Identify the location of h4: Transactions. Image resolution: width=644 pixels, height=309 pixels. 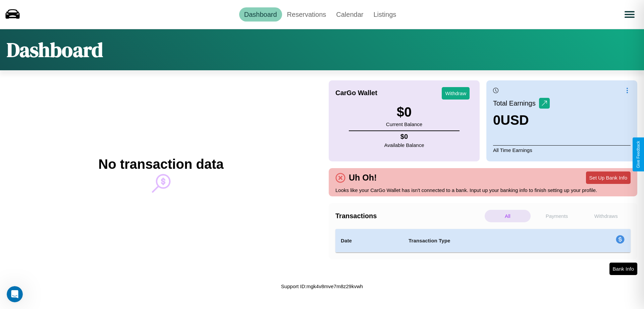
(410, 216).